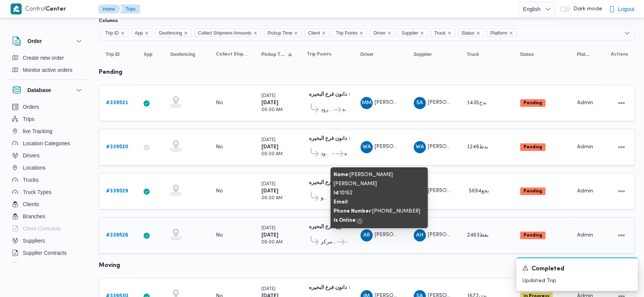  What do you see at coordinates (390, 33) in the screenshot?
I see `button: Remove Driver from selection in this group` at bounding box center [390, 33].